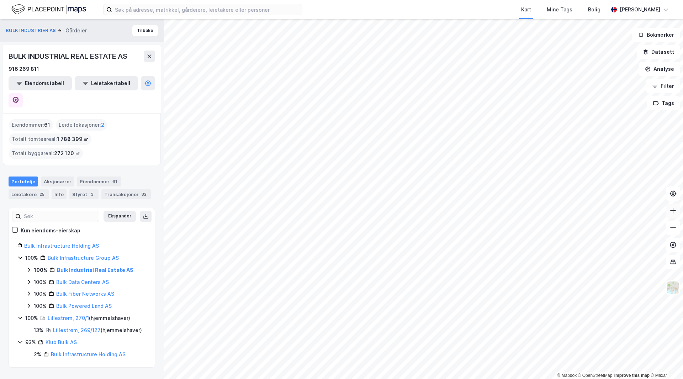  What do you see at coordinates (145, 31) in the screenshot?
I see `button: Tilbake` at bounding box center [145, 31].